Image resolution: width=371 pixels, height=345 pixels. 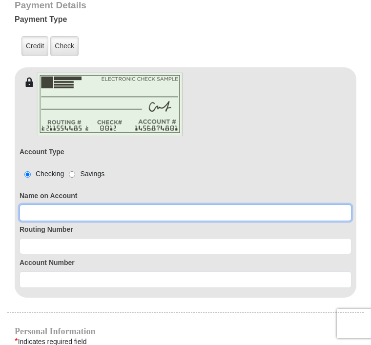 I want to click on label: Account Type, so click(x=42, y=152).